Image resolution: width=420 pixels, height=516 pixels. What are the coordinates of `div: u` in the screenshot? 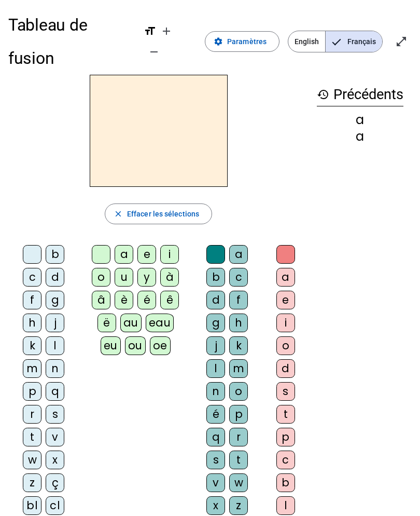 It's located at (124, 277).